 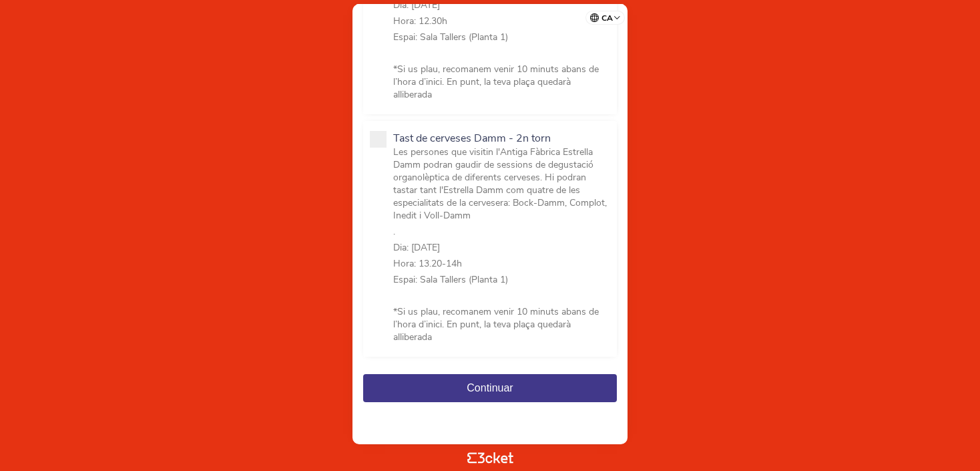 I want to click on p: Tast de cerveses Damm - 2n torn, so click(x=502, y=138).